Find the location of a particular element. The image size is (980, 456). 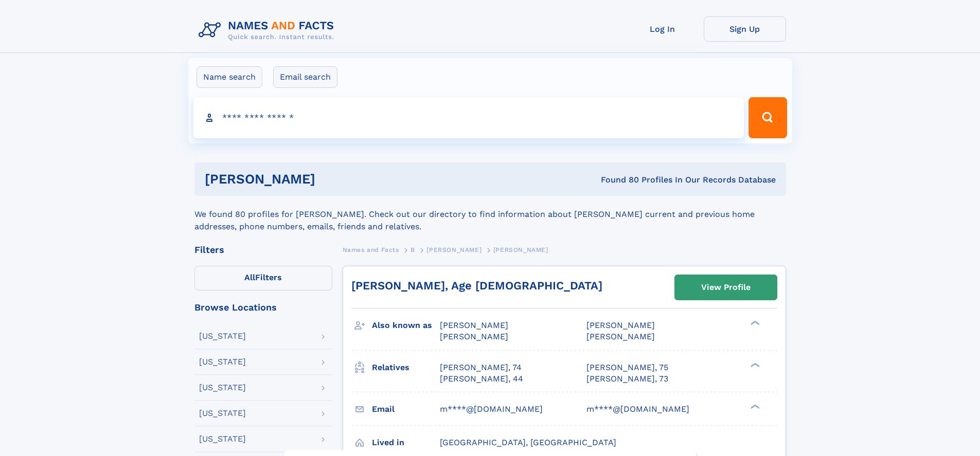

h3: Also known as is located at coordinates (406, 325).